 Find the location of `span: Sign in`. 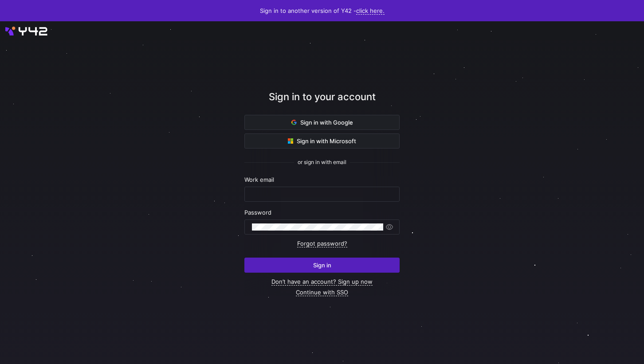

span: Sign in is located at coordinates (322, 265).